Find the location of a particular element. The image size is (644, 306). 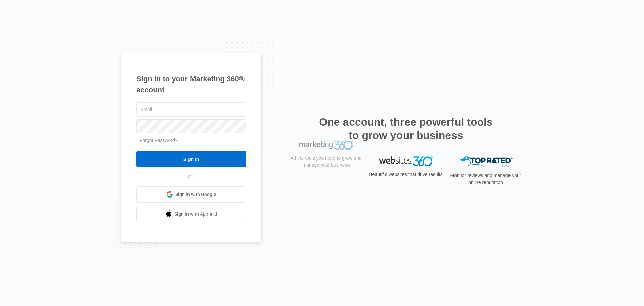

h2: One account, three powerful tools to grow your business is located at coordinates (406, 129).